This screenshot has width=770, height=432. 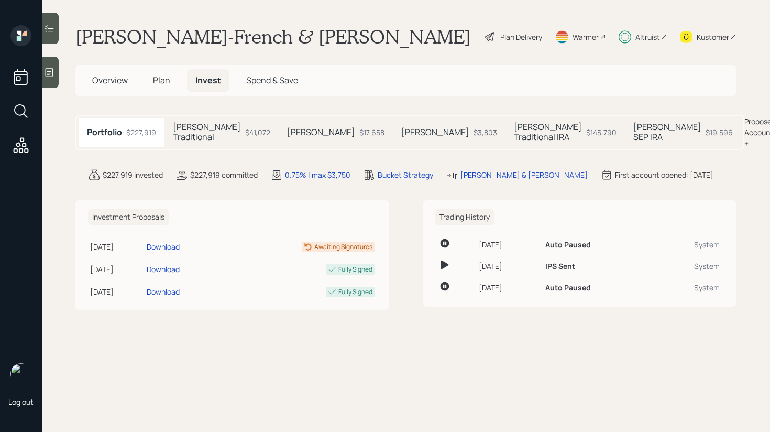 I want to click on div: $3,803, so click(x=485, y=132).